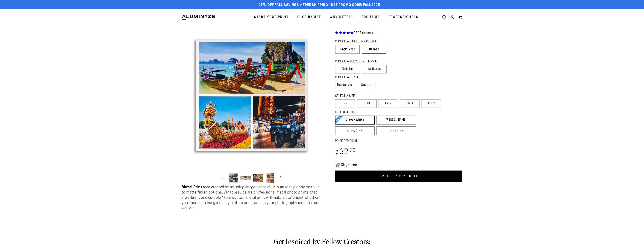 The height and width of the screenshot is (244, 644). What do you see at coordinates (403, 17) in the screenshot?
I see `span: Professionals` at bounding box center [403, 17].